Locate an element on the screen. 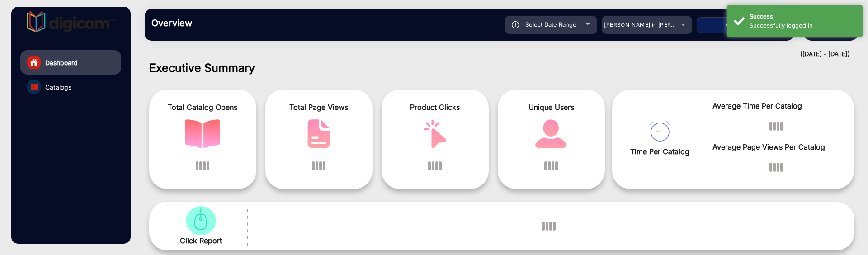 Image resolution: width=868 pixels, height=255 pixels. img: icon is located at coordinates (516, 25).